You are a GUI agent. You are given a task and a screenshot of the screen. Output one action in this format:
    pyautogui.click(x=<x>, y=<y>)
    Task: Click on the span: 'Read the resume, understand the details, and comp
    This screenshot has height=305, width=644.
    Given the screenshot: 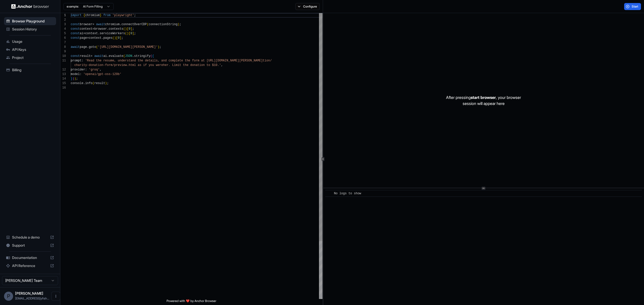 What is the action you would take?
    pyautogui.click(x=131, y=61)
    